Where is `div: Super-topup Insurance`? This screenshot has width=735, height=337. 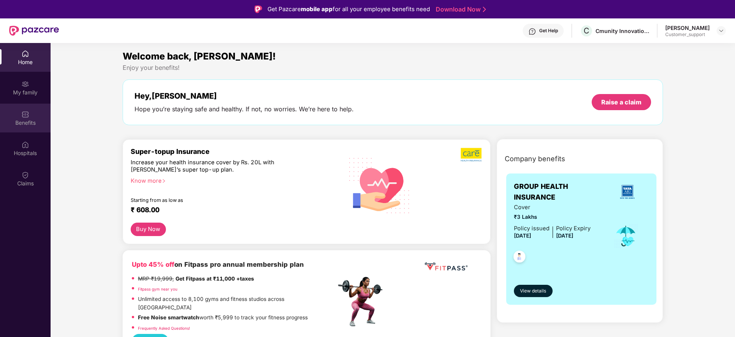
div: Super-topup Insurance is located at coordinates (233, 151).